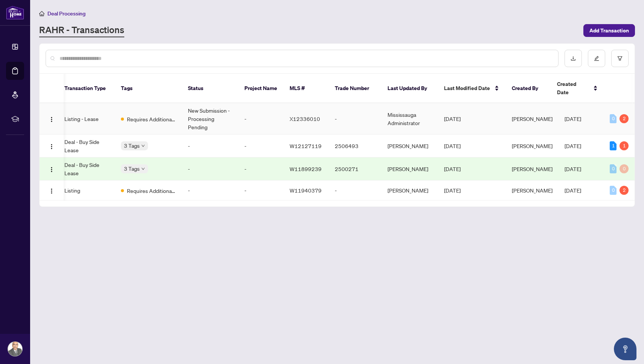  What do you see at coordinates (472, 89) in the screenshot?
I see `th: Last Modified Date` at bounding box center [472, 89].